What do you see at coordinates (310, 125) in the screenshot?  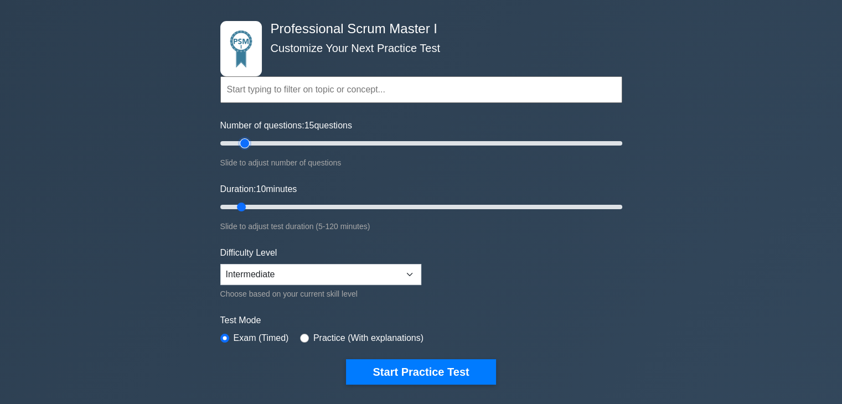 I see `span: 15` at bounding box center [310, 125].